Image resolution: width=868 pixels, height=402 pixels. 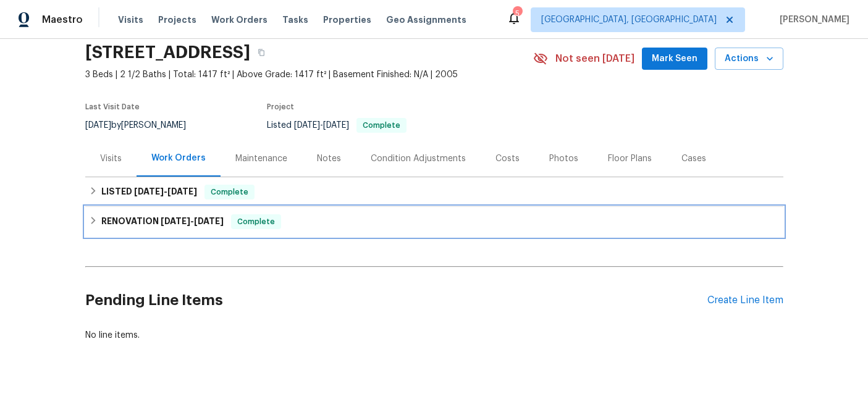 What do you see at coordinates (337, 126) in the screenshot?
I see `span: Listed` at bounding box center [337, 126].